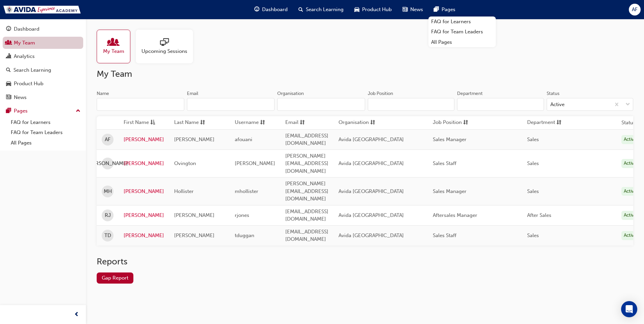 Image resolution: width=644 pixels, height=324 pixels. What do you see at coordinates (451, 123) in the screenshot?
I see `button: Job Positionsorting-icon` at bounding box center [451, 123].